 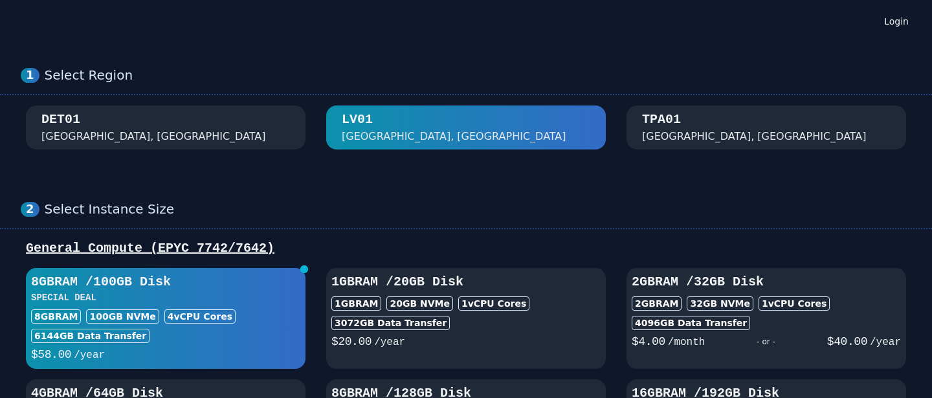 What do you see at coordinates (200, 316) in the screenshot?
I see `div: 4 vCPU Cores` at bounding box center [200, 316].